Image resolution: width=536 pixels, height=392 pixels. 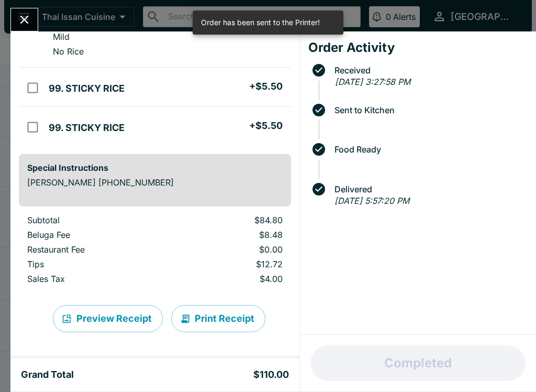 What do you see at coordinates (231, 235) in the screenshot?
I see `p: $8.48` at bounding box center [231, 235].